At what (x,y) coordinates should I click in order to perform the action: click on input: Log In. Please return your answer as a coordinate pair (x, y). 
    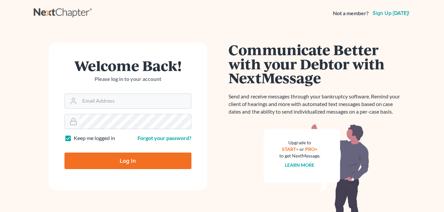
    Looking at the image, I should click on (128, 161).